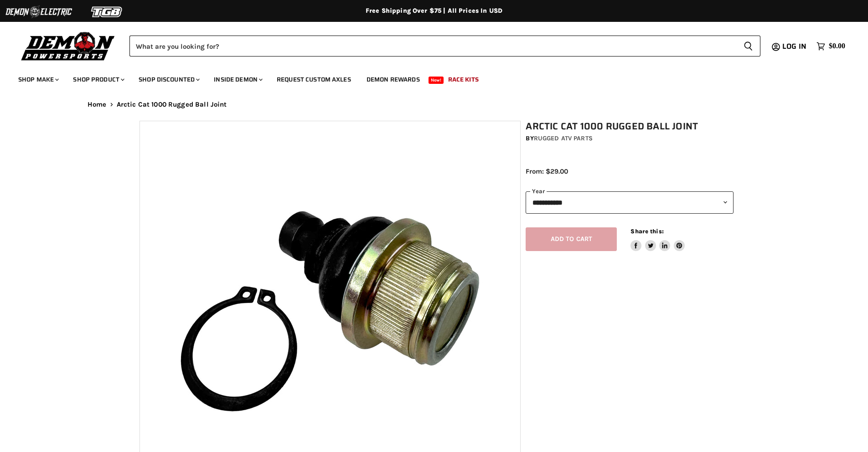  Describe the element at coordinates (97, 104) in the screenshot. I see `a: Home` at that location.